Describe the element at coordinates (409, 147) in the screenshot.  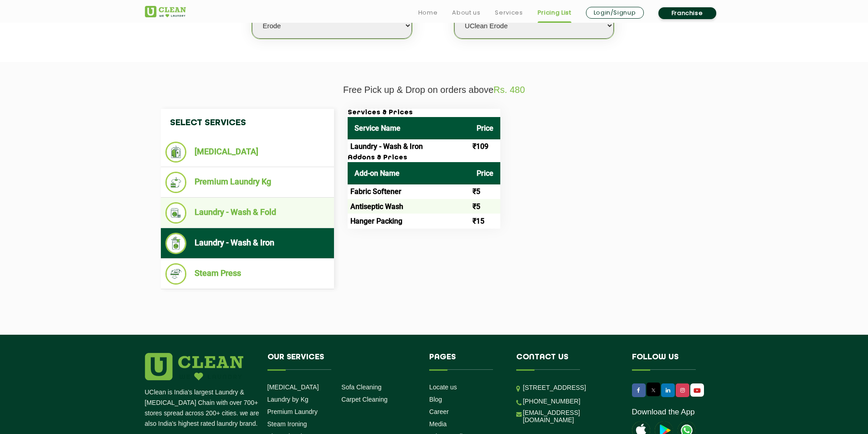
I see `td: Laundry - Wash & Iron` at that location.